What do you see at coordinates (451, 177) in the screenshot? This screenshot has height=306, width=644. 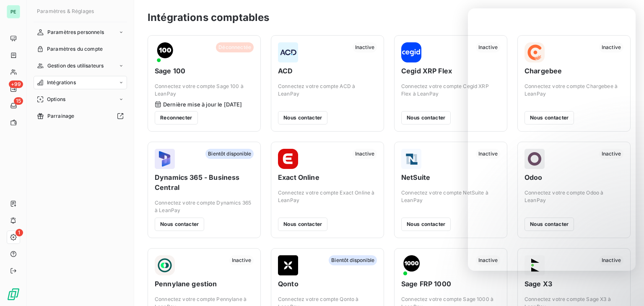 I see `span: NetSuite` at bounding box center [451, 177].